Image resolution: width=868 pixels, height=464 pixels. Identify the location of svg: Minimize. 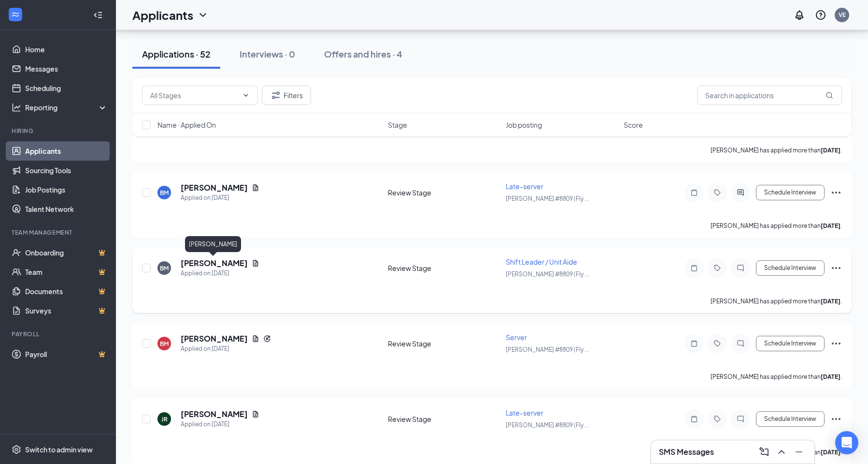
(799, 452).